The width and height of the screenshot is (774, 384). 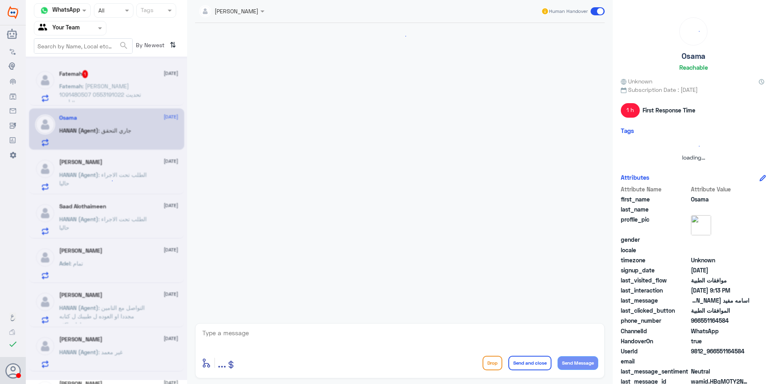 What do you see at coordinates (720, 280) in the screenshot?
I see `span: موافقات الطبية` at bounding box center [720, 280].